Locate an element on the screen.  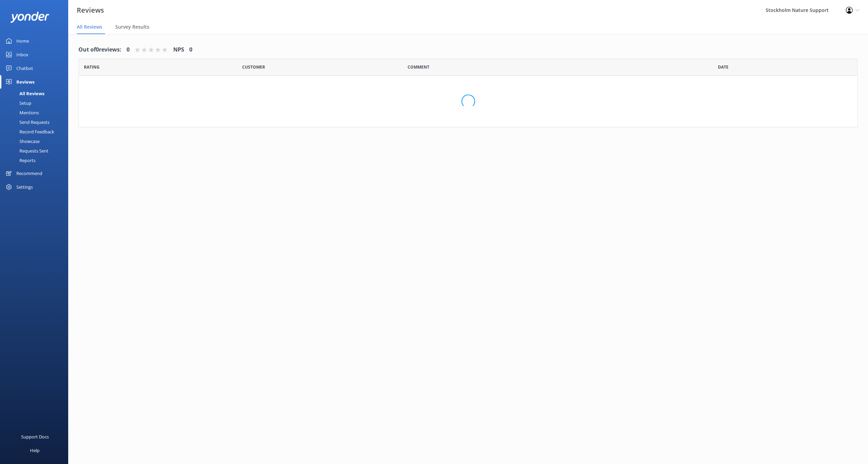
div: Home is located at coordinates (23, 41).